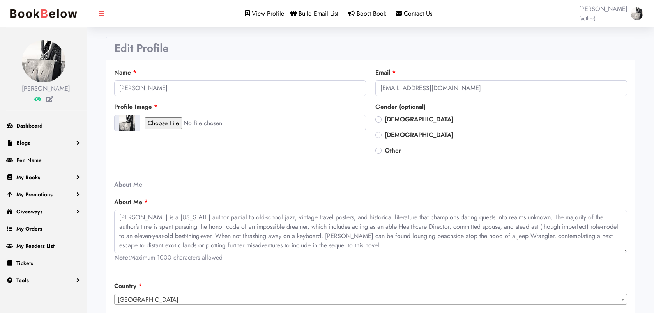 The width and height of the screenshot is (654, 313). I want to click on span: View Profile, so click(268, 13).